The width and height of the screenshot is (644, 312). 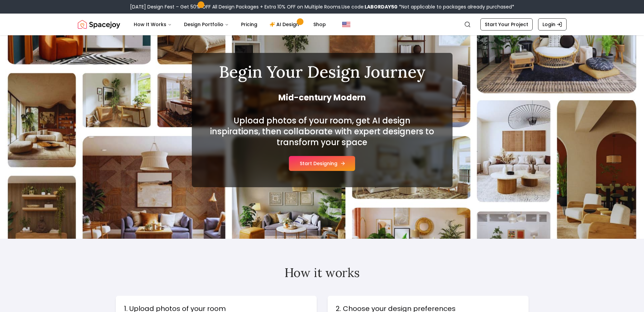 What do you see at coordinates (322, 25) in the screenshot?
I see `nav: Global` at bounding box center [322, 25].